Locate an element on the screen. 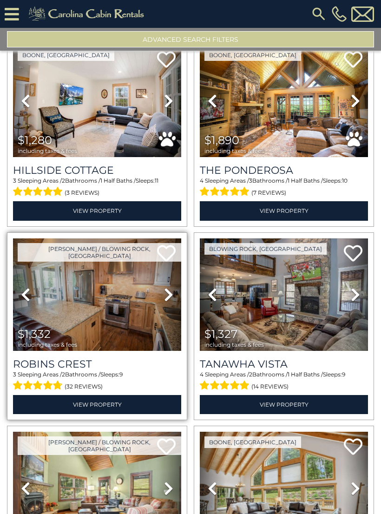 The width and height of the screenshot is (381, 514). button: Advanced Search Filters is located at coordinates (191, 39).